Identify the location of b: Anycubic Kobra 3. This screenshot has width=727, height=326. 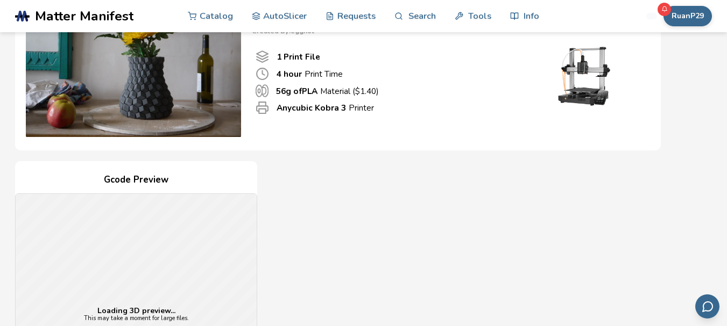
(311, 108).